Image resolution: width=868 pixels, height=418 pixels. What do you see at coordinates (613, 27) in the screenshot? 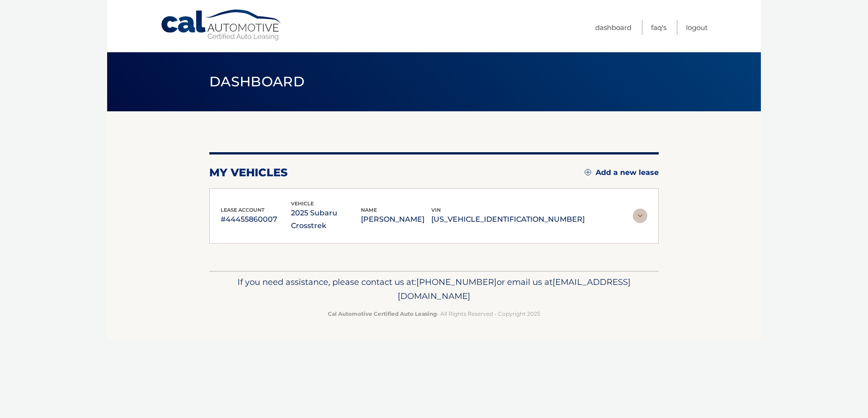
I see `a: Dashboard` at bounding box center [613, 27].